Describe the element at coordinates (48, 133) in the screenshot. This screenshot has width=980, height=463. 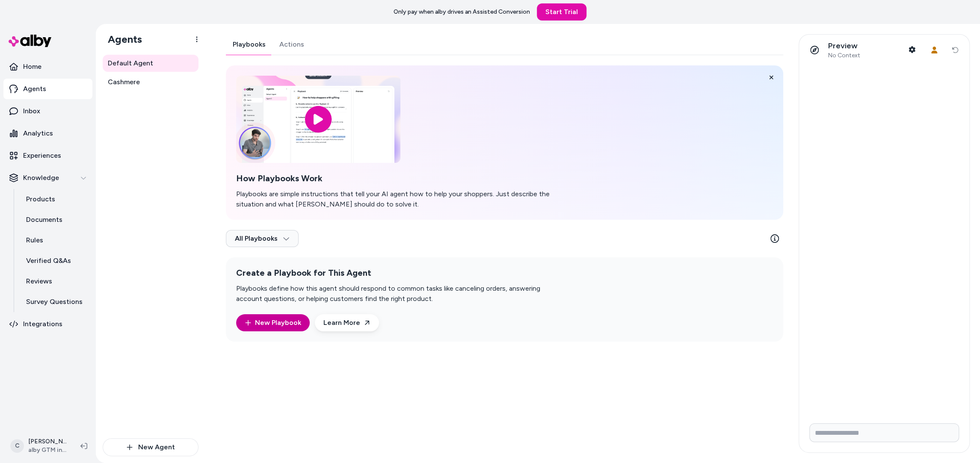
I see `a: Analytics` at that location.